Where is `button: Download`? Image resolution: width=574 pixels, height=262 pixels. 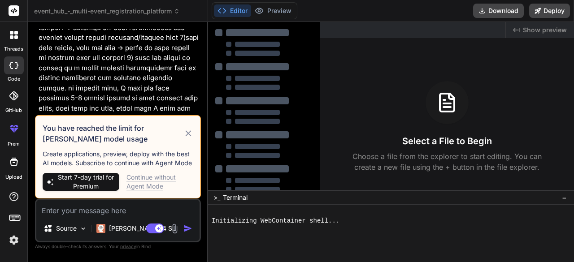 button: Download is located at coordinates (498, 11).